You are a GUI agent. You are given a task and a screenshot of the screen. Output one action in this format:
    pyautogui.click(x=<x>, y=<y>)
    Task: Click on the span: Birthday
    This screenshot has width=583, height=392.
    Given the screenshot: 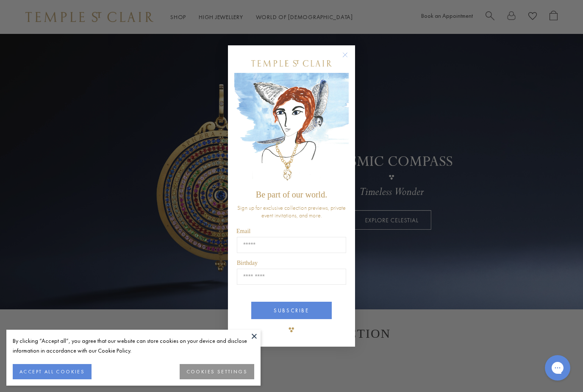 What is the action you would take?
    pyautogui.click(x=247, y=262)
    